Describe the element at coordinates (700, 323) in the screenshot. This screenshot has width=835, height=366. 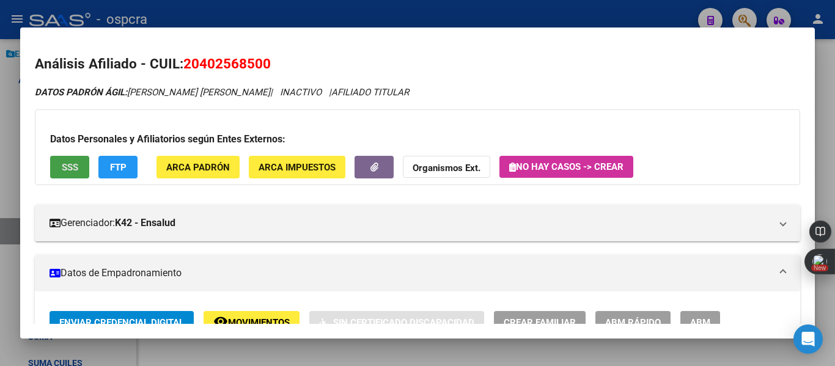
I see `span: ABM` at that location.